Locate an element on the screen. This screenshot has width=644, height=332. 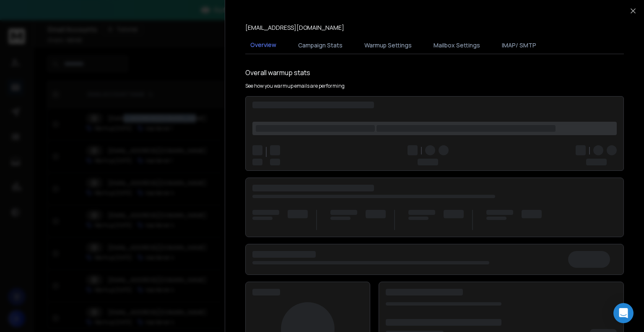
div: Open Intercom Messenger is located at coordinates (624, 313).